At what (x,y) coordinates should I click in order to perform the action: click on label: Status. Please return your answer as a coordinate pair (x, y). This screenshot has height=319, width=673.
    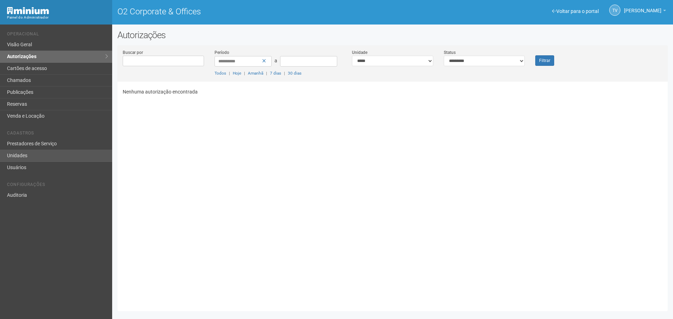
    Looking at the image, I should click on (450, 53).